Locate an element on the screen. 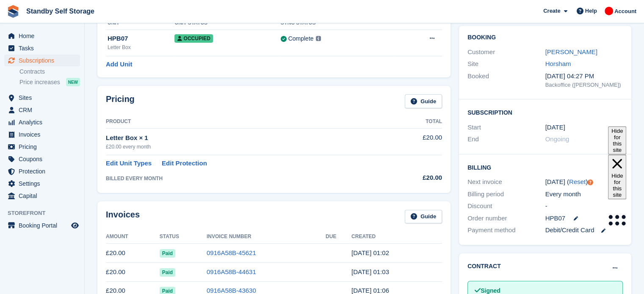 This screenshot has width=644, height=294. th: Amount is located at coordinates (133, 237).